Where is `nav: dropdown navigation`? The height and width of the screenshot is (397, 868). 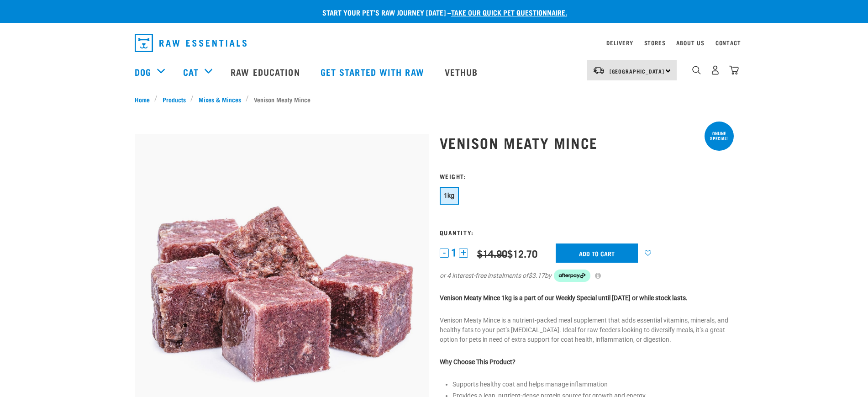 nav: dropdown navigation is located at coordinates (434, 43).